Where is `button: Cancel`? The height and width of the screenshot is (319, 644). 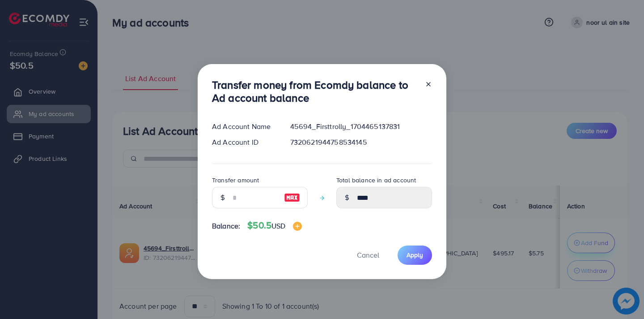 button: Cancel is located at coordinates (368, 255).